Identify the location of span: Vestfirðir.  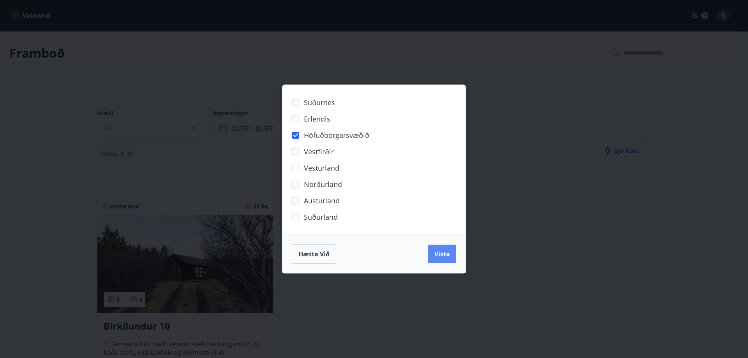
(319, 152).